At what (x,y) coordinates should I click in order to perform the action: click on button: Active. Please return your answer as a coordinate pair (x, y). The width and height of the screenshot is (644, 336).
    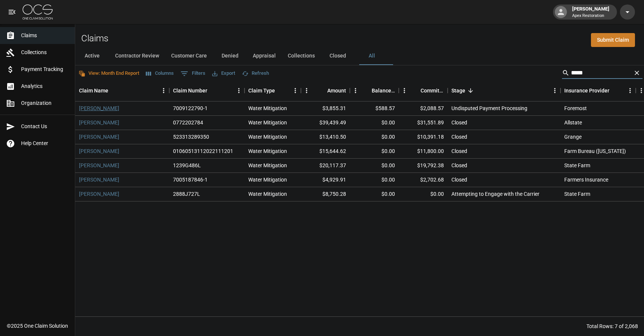
    Looking at the image, I should click on (92, 56).